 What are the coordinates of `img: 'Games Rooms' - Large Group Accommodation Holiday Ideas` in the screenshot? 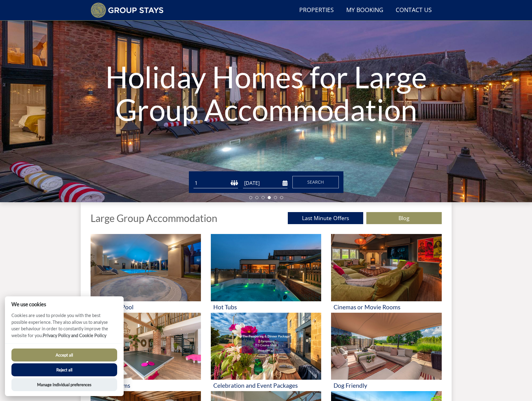 It's located at (145, 347).